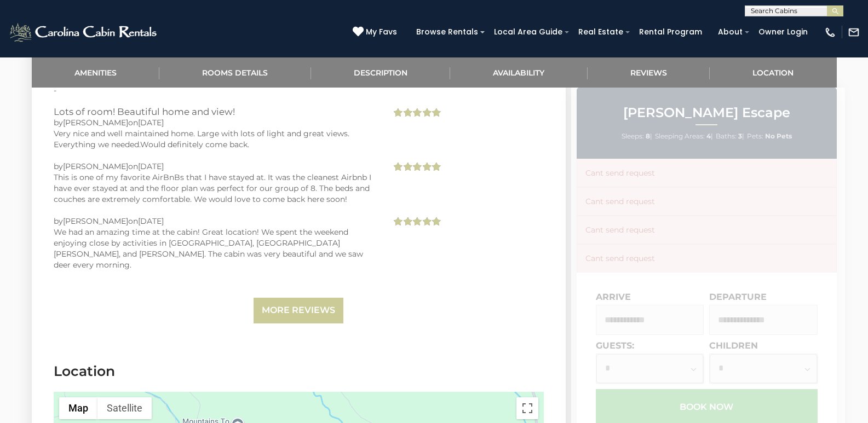 The image size is (868, 423). I want to click on a: More Reviews, so click(298, 310).